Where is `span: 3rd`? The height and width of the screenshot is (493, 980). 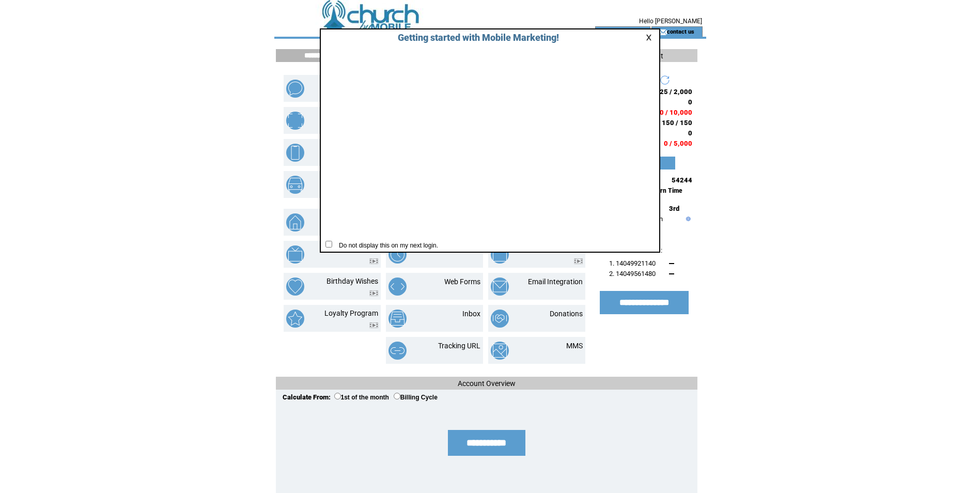 span: 3rd is located at coordinates (675, 209).